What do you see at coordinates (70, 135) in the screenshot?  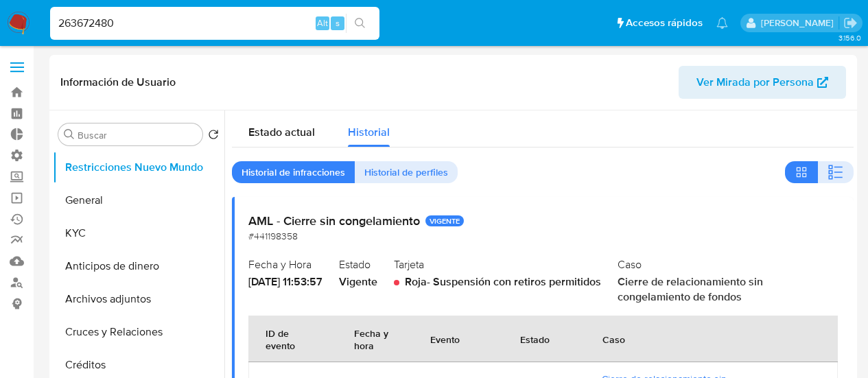 I see `button: Buscar` at bounding box center [70, 135].